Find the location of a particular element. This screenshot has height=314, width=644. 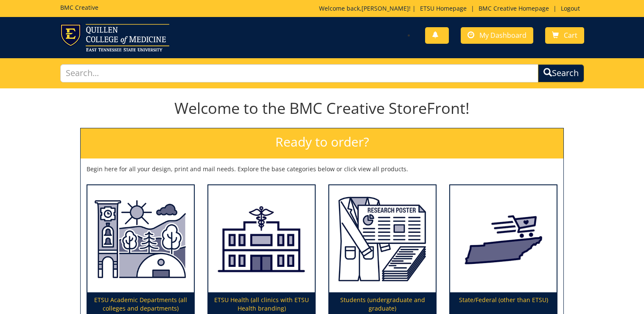

a: ETSU Homepage is located at coordinates (444, 8).